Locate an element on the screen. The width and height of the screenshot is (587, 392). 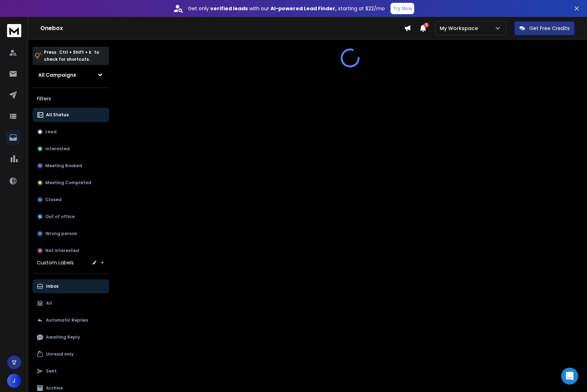
p: Not Interested is located at coordinates (62, 251).